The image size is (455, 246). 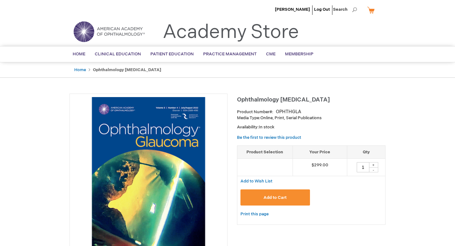 What do you see at coordinates (230, 54) in the screenshot?
I see `span: Practice Management` at bounding box center [230, 54].